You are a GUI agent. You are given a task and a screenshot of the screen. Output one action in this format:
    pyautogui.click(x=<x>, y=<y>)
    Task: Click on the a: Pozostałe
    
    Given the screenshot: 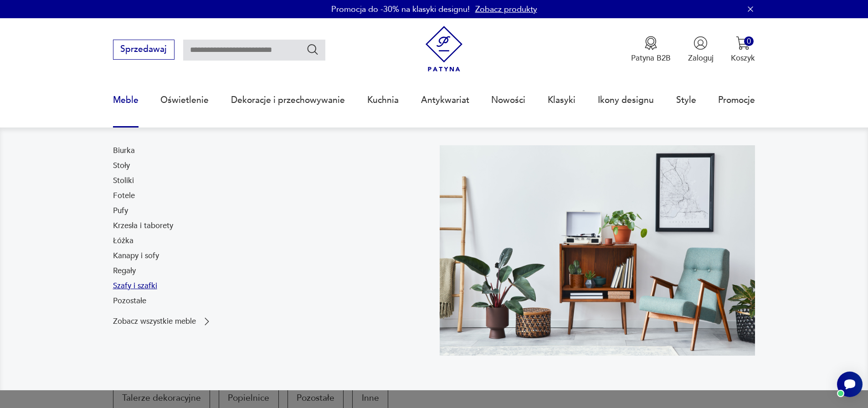 What is the action you would take?
    pyautogui.click(x=129, y=301)
    